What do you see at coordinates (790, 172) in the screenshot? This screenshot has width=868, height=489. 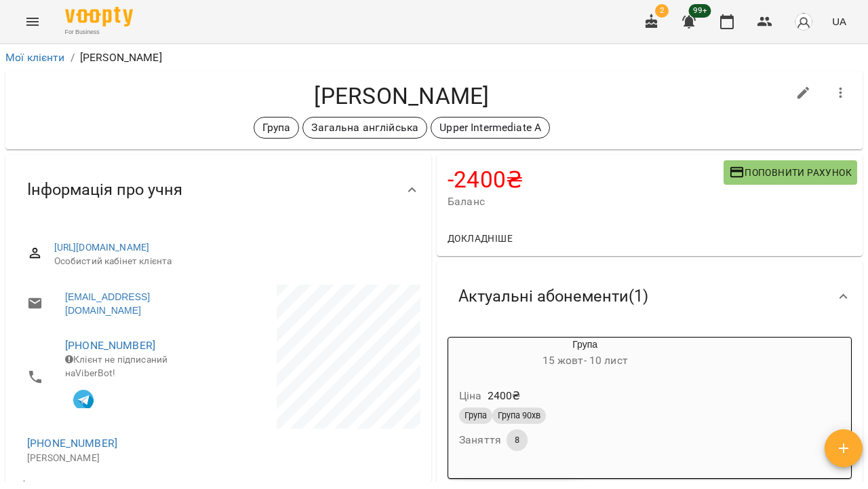 I see `span: Поповнити рахунок` at bounding box center [790, 172].